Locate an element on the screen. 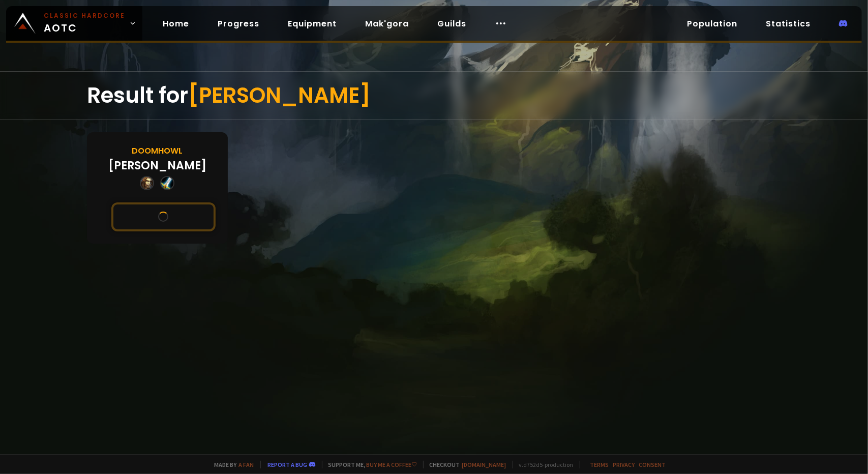 The height and width of the screenshot is (474, 868). a: Buy me a coffee is located at coordinates (392, 464).